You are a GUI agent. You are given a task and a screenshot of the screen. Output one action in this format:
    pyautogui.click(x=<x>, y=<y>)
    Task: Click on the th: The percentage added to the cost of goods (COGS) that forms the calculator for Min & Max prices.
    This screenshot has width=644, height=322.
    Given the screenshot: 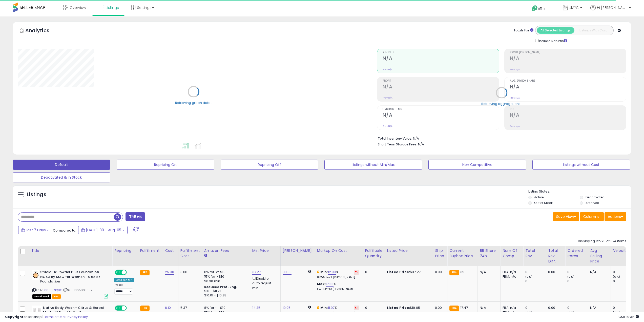 What is the action you would take?
    pyautogui.click(x=339, y=256)
    